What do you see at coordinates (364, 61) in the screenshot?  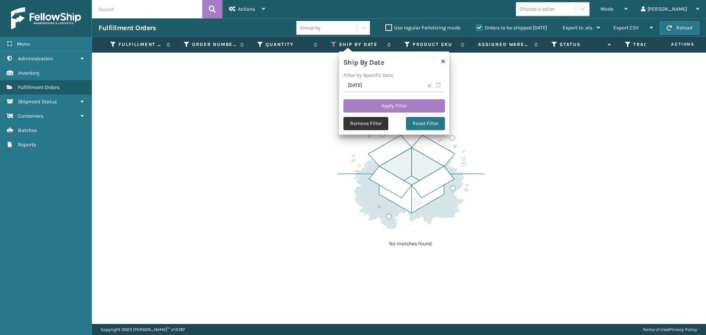 I see `h4: Ship By Date` at bounding box center [364, 61].